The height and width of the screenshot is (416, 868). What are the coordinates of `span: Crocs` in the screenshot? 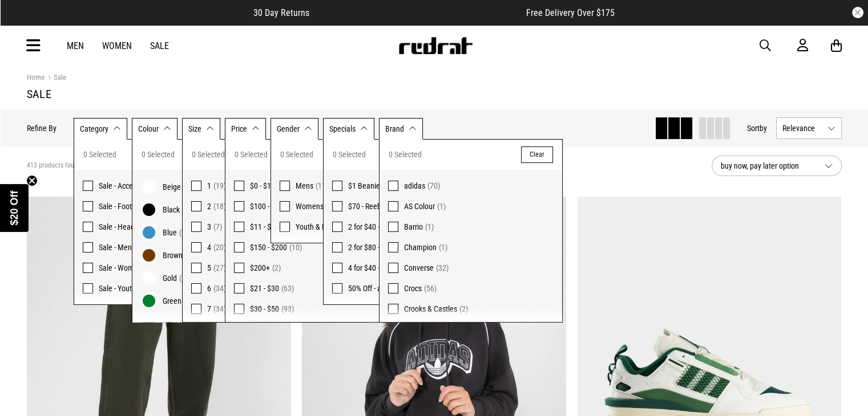 It's located at (412, 288).